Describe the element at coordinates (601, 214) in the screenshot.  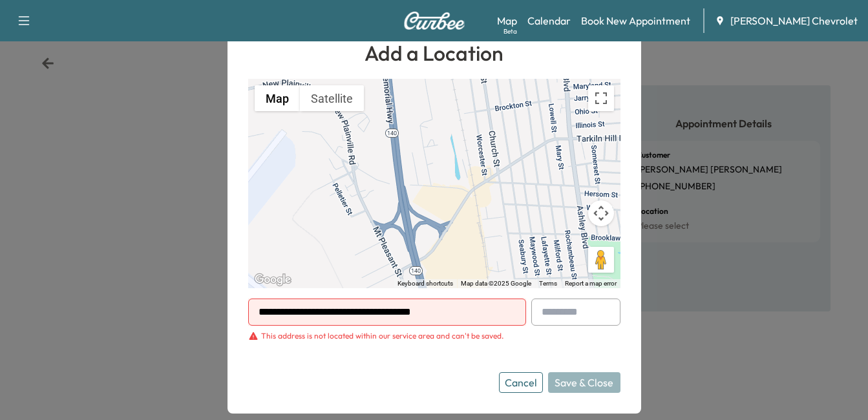
I see `button: Map camera controls` at that location.